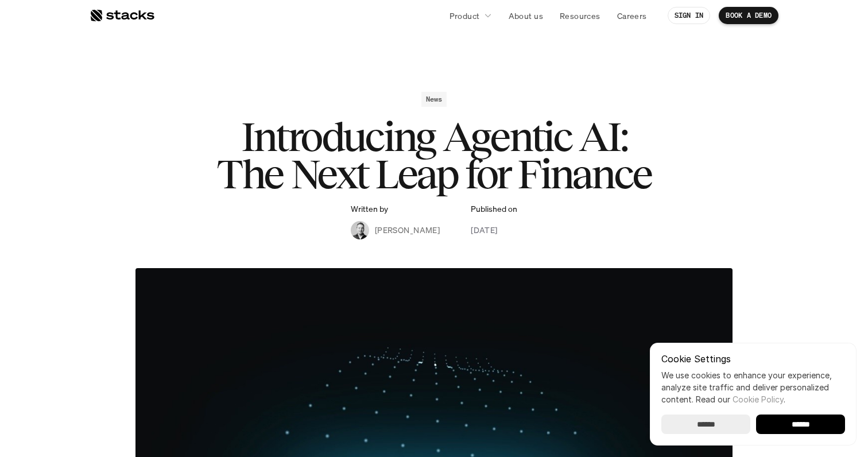 This screenshot has width=868, height=457. What do you see at coordinates (494, 209) in the screenshot?
I see `p: Published on` at bounding box center [494, 209].